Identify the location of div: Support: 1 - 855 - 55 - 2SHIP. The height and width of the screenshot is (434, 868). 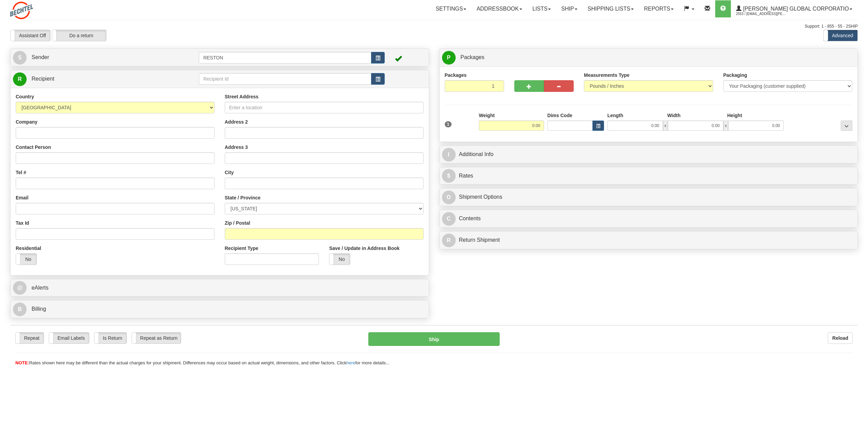
(434, 26).